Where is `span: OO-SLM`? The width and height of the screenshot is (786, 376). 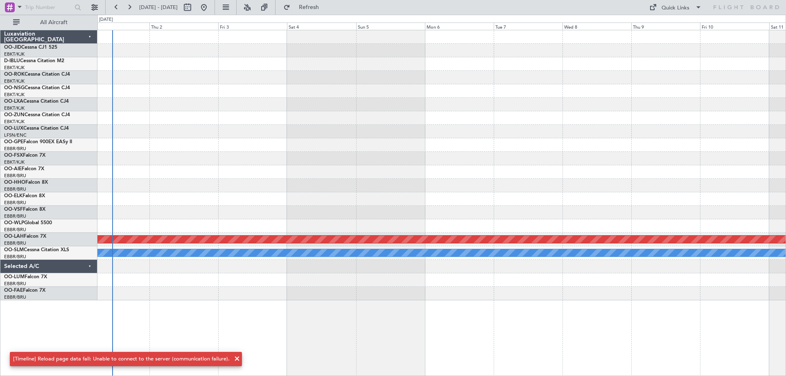
span: OO-SLM is located at coordinates (14, 250).